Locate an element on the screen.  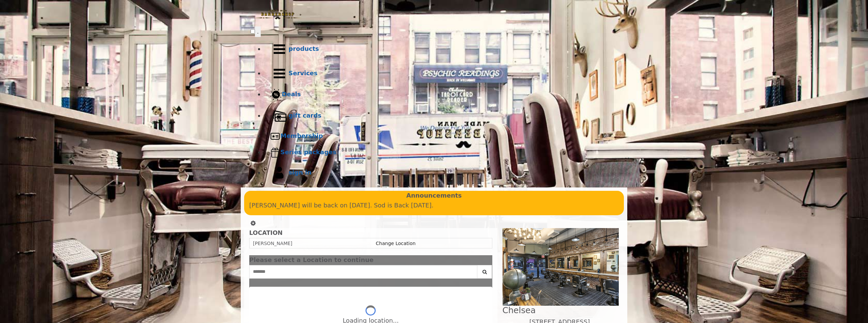
b: LOCATION is located at coordinates (266, 233).